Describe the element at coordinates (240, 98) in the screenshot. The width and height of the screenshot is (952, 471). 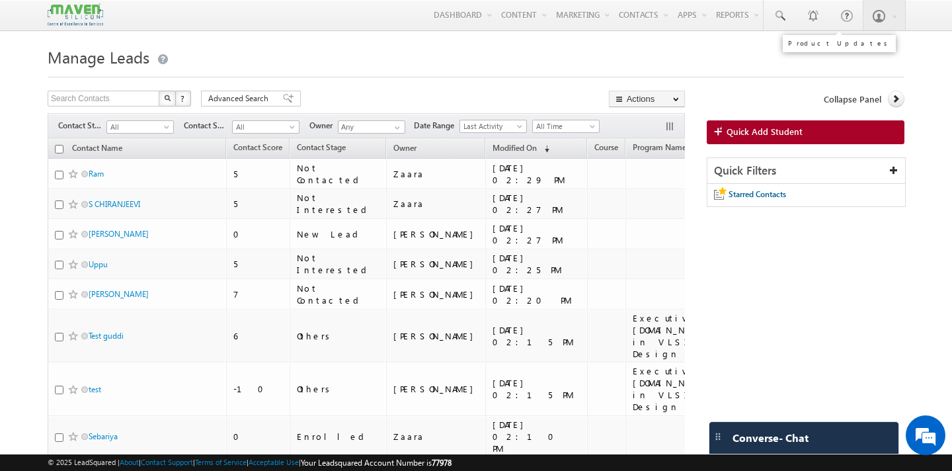
I see `span: Advanced Search` at that location.